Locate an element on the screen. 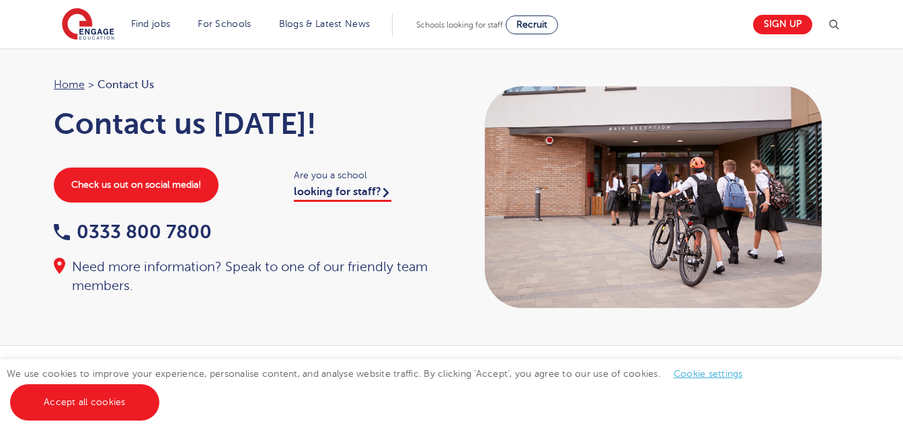  img: Engage Education is located at coordinates (88, 25).